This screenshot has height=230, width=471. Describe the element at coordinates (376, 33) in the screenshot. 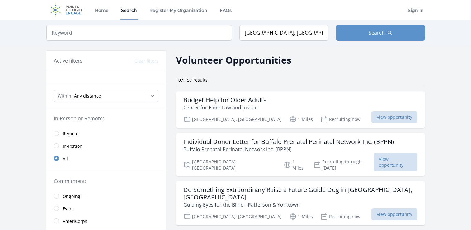

I see `span: Search` at that location.